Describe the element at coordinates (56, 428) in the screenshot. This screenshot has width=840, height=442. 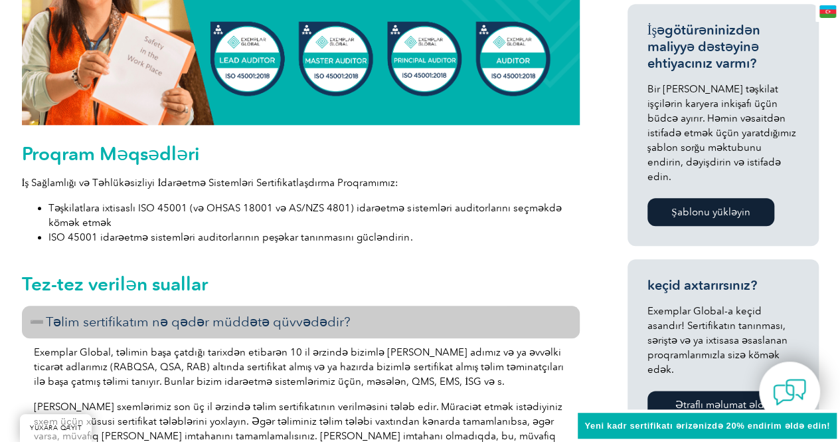
I see `a: YUXARA QAYIT` at that location.